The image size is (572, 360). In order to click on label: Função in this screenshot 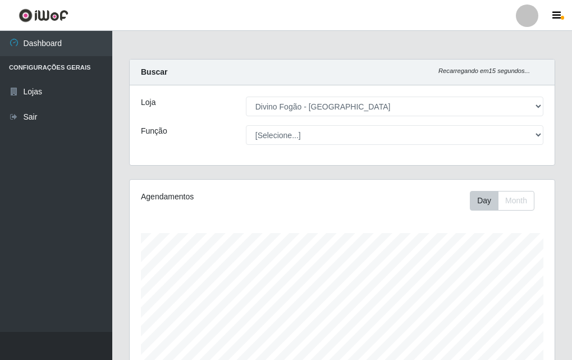, I will do `click(154, 131)`.